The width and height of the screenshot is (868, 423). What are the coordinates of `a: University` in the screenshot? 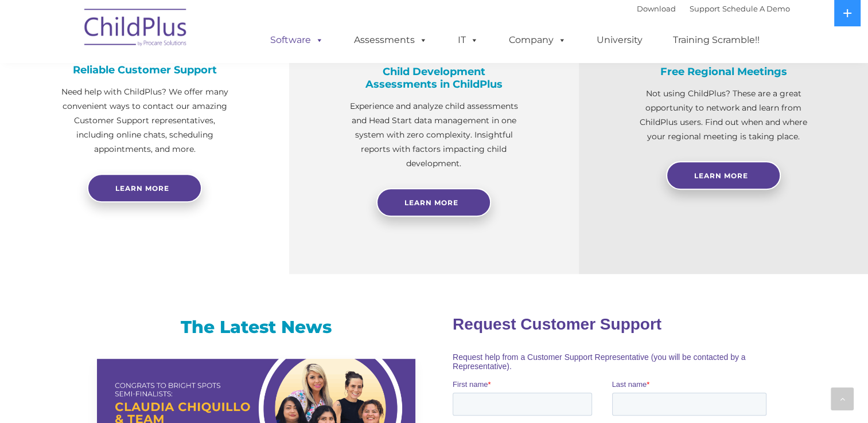 It's located at (620, 40).